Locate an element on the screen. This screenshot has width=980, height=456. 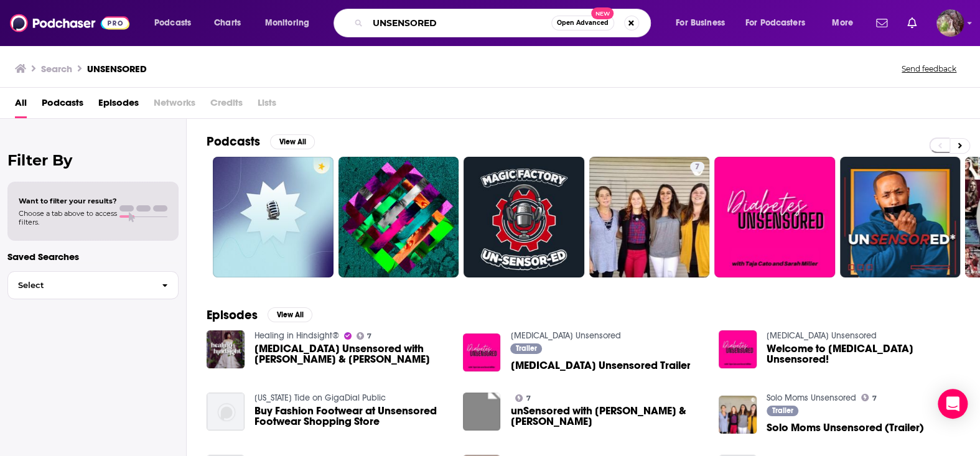
span: New is located at coordinates (602, 13).